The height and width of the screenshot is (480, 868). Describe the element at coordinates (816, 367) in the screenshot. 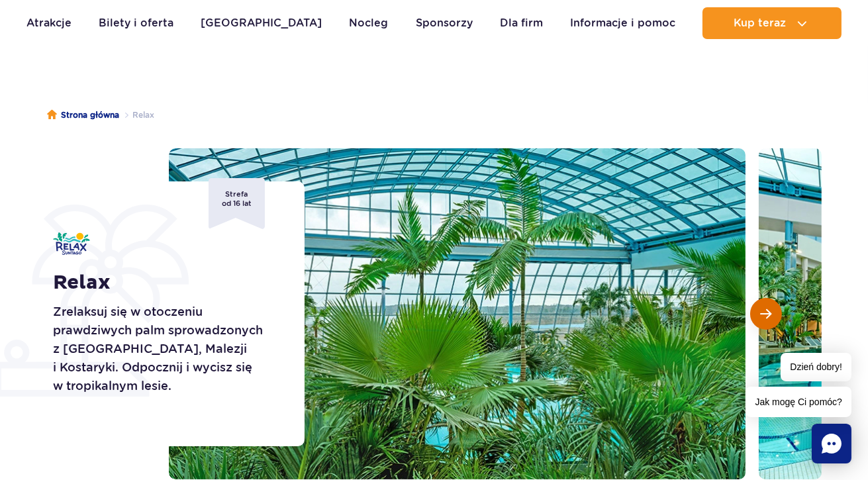

I see `span: Dzień dobry!` at that location.